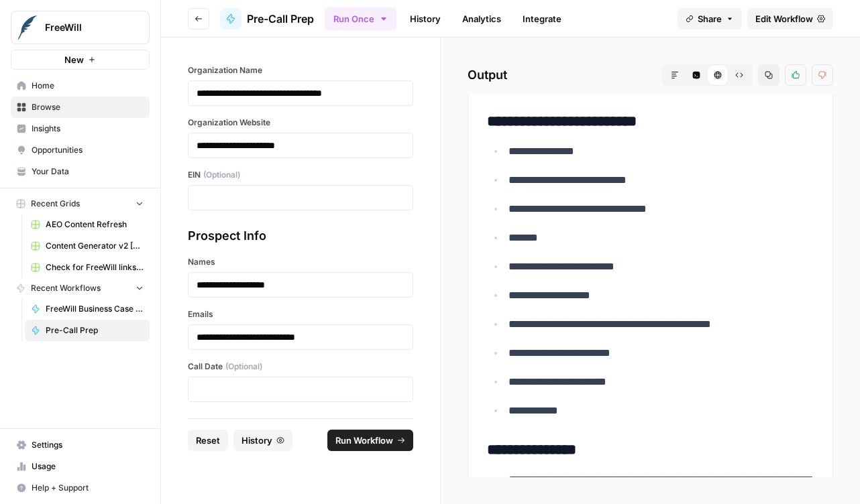 This screenshot has height=504, width=860. Describe the element at coordinates (360, 19) in the screenshot. I see `button: Run Once` at that location.